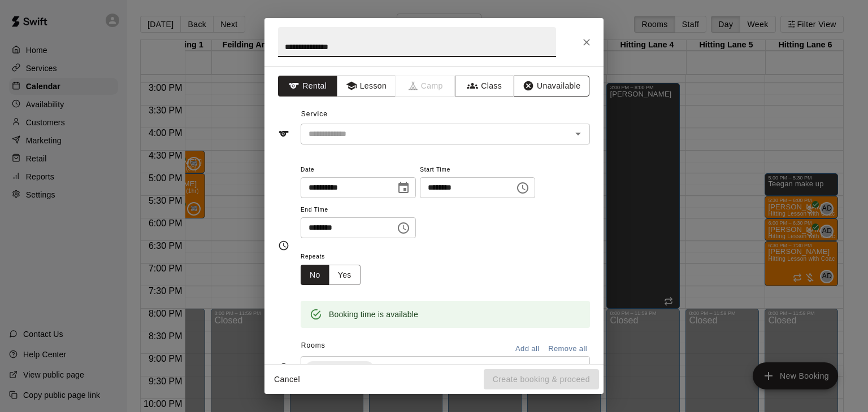  What do you see at coordinates (330, 275) in the screenshot?
I see `div: outlined button group` at bounding box center [330, 275].